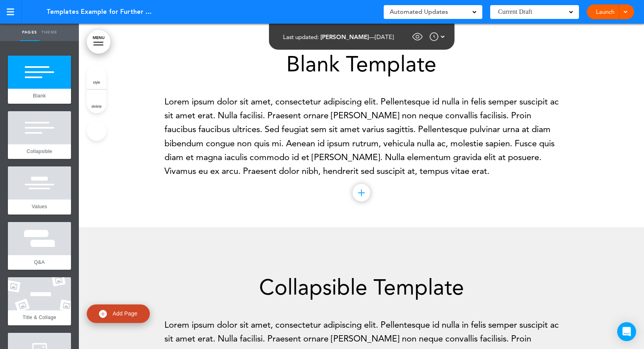 The width and height of the screenshot is (644, 349). I want to click on img: arrow-down-white.svg, so click(442, 37).